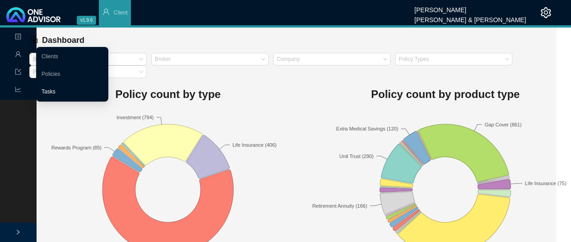 The image size is (571, 242). Describe the element at coordinates (255, 145) in the screenshot. I see `text: Life Insurance (406)` at that location.